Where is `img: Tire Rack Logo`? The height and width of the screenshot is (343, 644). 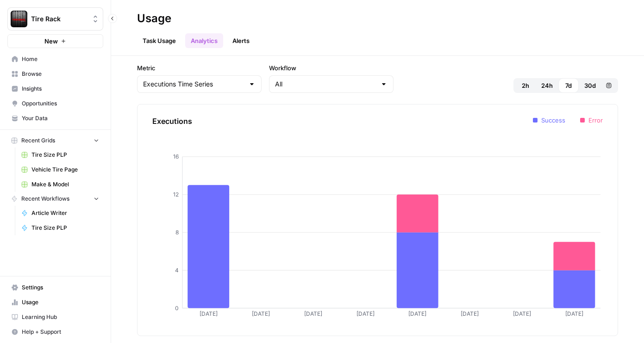 img: Tire Rack Logo is located at coordinates (19, 19).